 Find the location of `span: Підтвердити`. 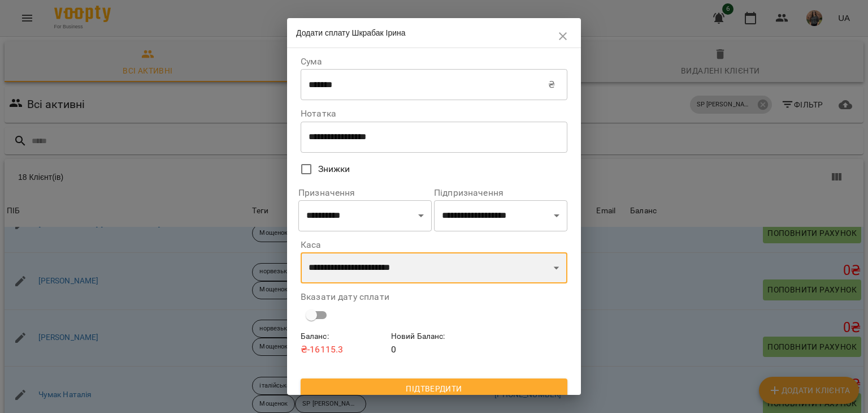

span: Підтвердити is located at coordinates (434, 389).